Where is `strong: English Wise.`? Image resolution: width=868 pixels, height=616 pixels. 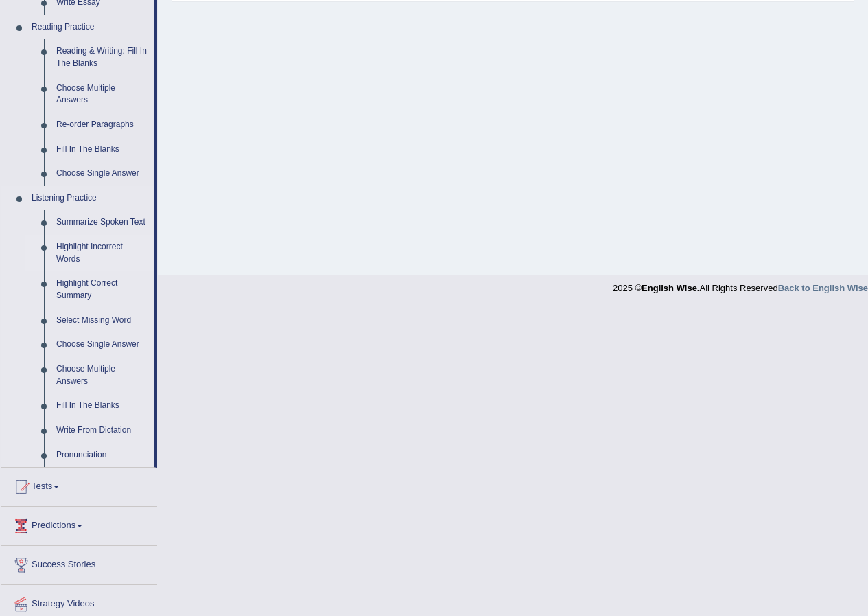 strong: English Wise. is located at coordinates (671, 288).